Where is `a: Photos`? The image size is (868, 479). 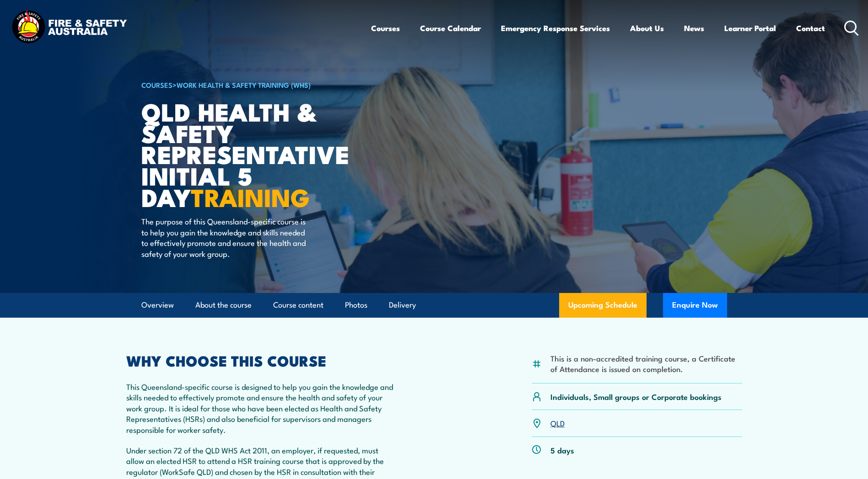 a: Photos is located at coordinates (356, 305).